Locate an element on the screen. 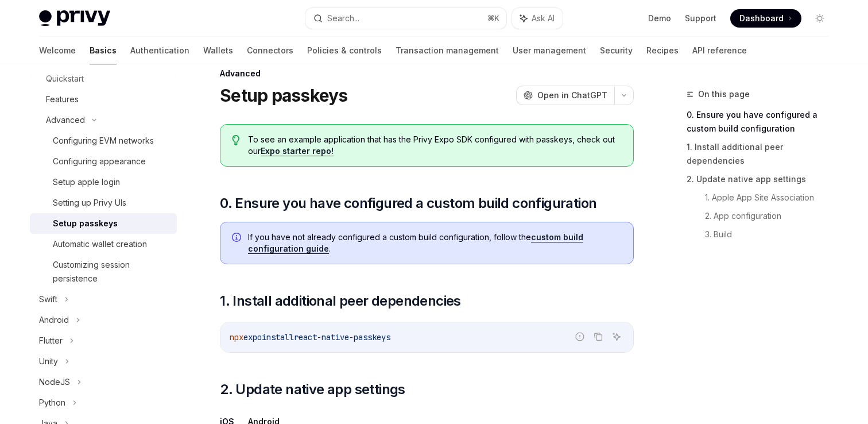 This screenshot has height=424, width=868. a: Connectors is located at coordinates (270, 50).